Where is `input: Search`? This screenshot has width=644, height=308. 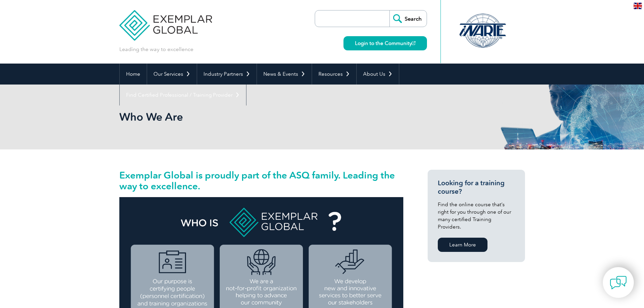 input: Search is located at coordinates (408, 19).